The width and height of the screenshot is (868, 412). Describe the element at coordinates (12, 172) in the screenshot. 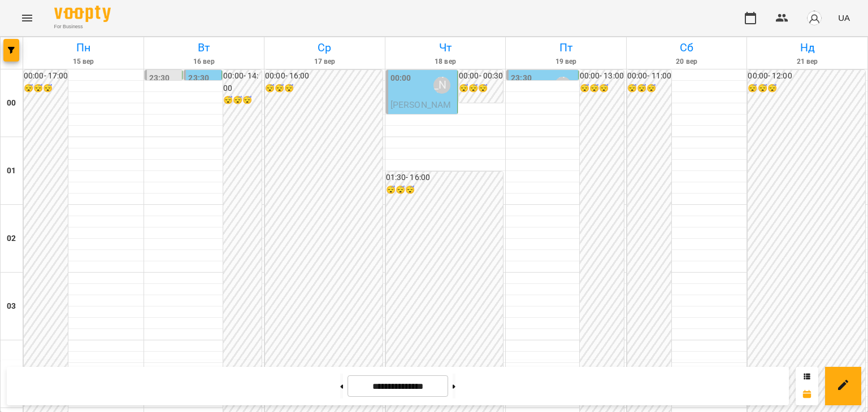

I see `h6: 01` at that location.